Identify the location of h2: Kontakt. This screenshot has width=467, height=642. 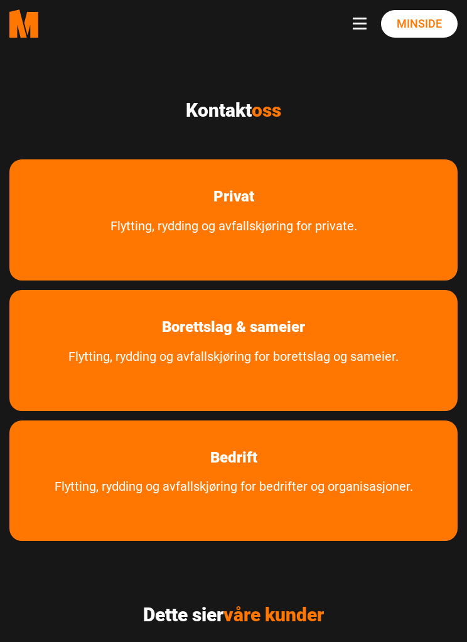
(233, 110).